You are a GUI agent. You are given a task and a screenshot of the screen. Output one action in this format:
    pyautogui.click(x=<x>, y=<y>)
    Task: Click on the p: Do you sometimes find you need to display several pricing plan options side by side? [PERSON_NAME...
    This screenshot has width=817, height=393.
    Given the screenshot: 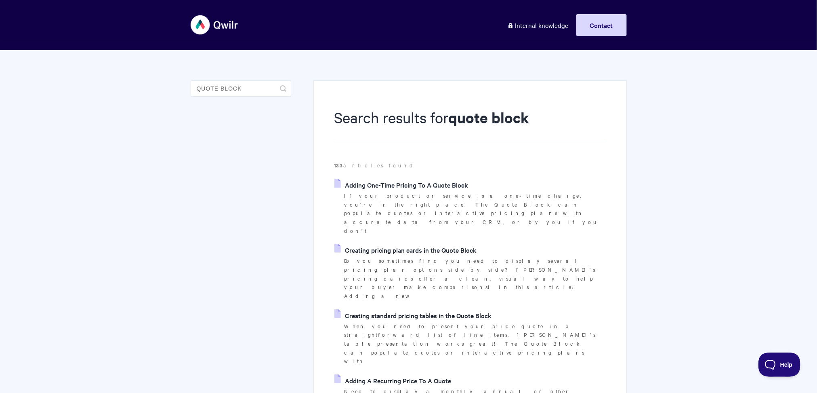 What is the action you would take?
    pyautogui.click(x=475, y=278)
    